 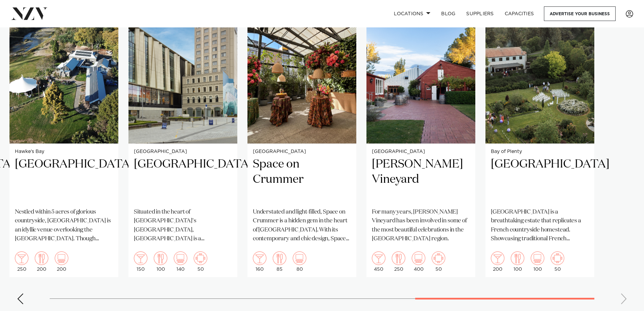 What do you see at coordinates (29, 13) in the screenshot?
I see `img: nzv-logo.png` at bounding box center [29, 13].